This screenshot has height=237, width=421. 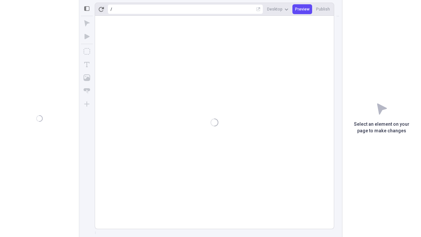 What do you see at coordinates (382, 128) in the screenshot?
I see `p: Select an element on your page to make changes` at bounding box center [382, 128].